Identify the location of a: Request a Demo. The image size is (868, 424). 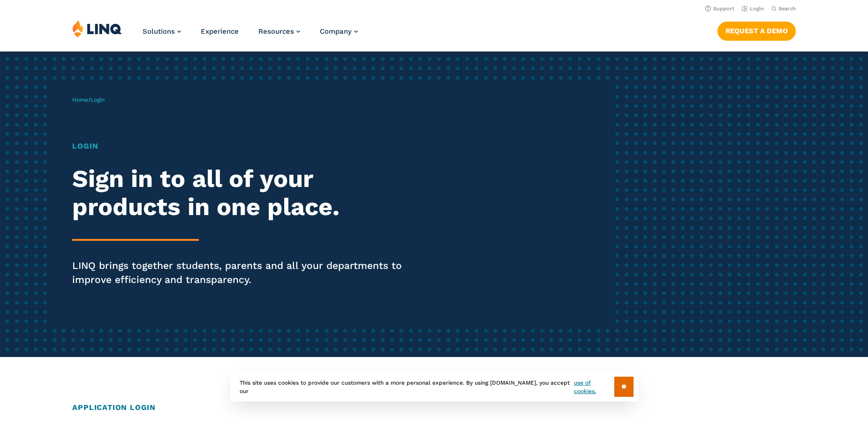
(756, 31).